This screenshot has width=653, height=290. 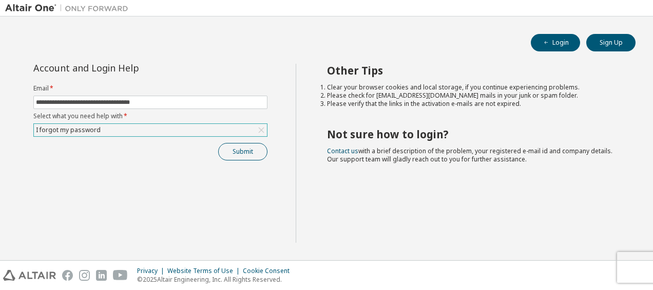 I want to click on div: Privacy, so click(x=152, y=271).